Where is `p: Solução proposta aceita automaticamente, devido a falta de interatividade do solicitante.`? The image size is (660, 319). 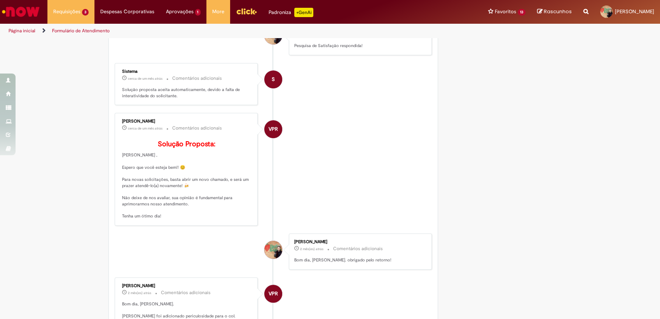 p: Solução proposta aceita automaticamente, devido a falta de interatividade do solicitante. is located at coordinates (187, 93).